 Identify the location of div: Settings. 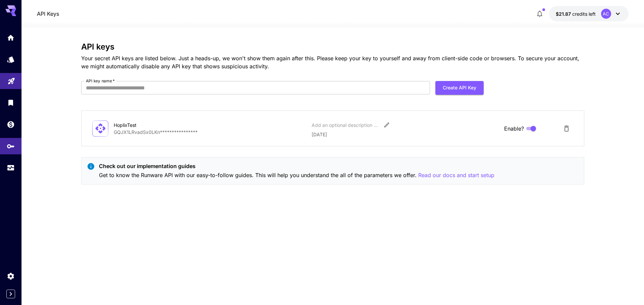
(10, 276).